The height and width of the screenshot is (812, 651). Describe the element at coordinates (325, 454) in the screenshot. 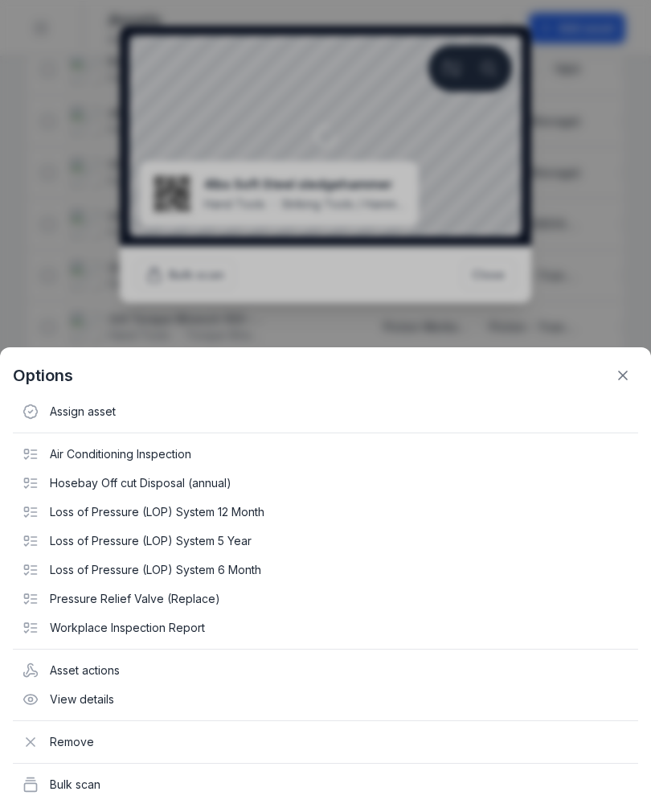

I see `div: Air Conditioning Inspection` at that location.